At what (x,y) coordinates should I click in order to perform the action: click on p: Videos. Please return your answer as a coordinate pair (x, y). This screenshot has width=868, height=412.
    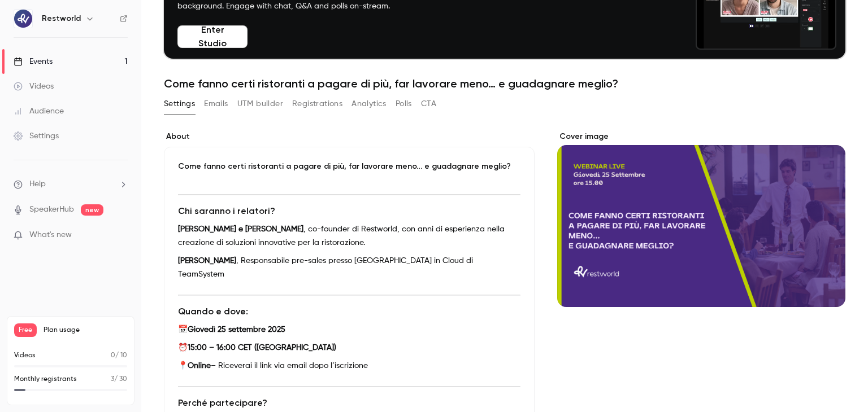
    Looking at the image, I should click on (25, 356).